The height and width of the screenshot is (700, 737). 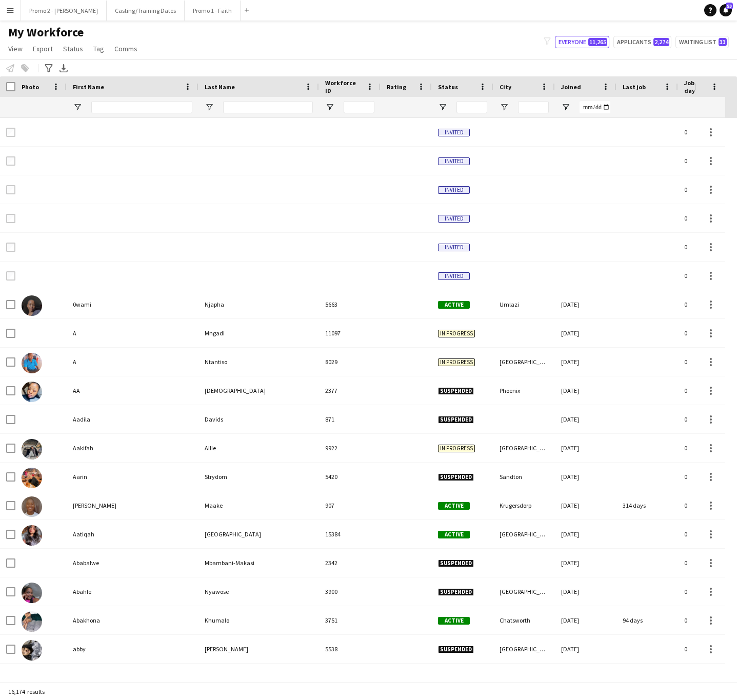 I want to click on div: Njapha, so click(x=258, y=304).